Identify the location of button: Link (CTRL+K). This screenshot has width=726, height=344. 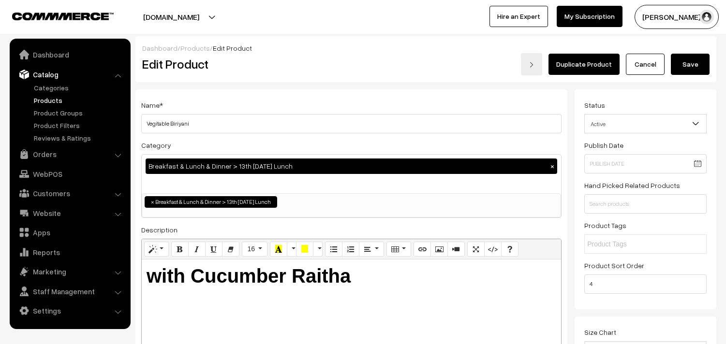
(422, 250).